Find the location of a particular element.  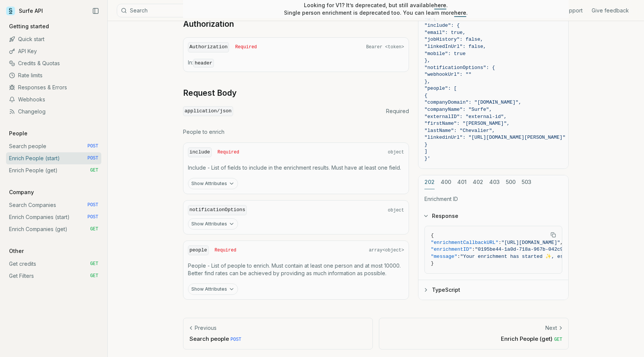

span: "enrichmentCallbackURL" is located at coordinates (465, 242).